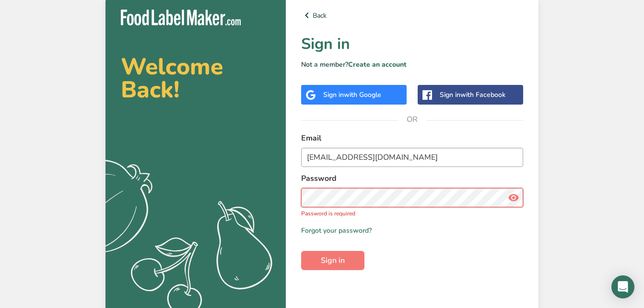 This screenshot has width=644, height=308. I want to click on h1: Sign in, so click(412, 44).